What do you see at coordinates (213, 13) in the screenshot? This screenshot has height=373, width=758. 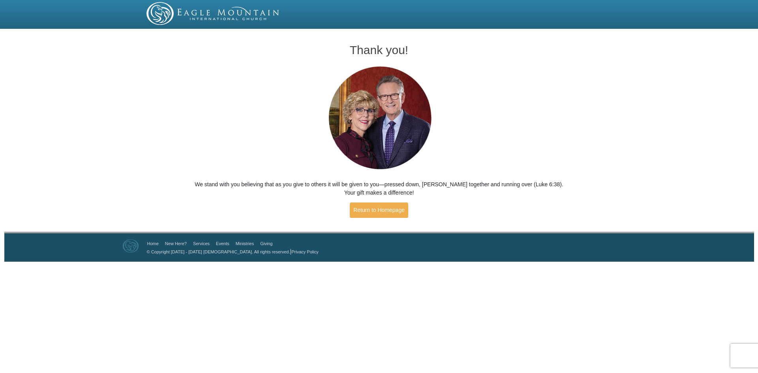 I see `img: EMIC` at bounding box center [213, 13].